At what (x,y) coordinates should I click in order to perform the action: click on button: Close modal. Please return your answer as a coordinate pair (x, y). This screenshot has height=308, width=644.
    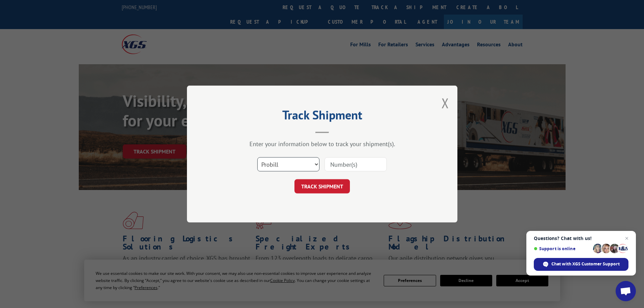
    Looking at the image, I should click on (445, 103).